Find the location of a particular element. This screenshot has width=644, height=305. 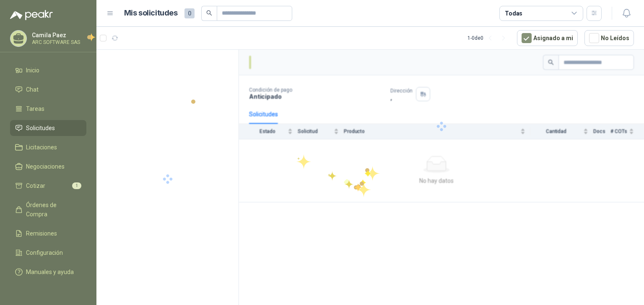

span: Chat is located at coordinates (33, 90).